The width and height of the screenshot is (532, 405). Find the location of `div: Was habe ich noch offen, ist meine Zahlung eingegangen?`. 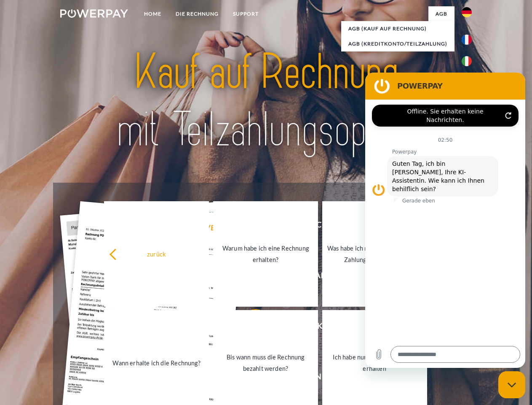

div: Was habe ich noch offen, ist meine Zahlung eingegangen? is located at coordinates (375, 254).